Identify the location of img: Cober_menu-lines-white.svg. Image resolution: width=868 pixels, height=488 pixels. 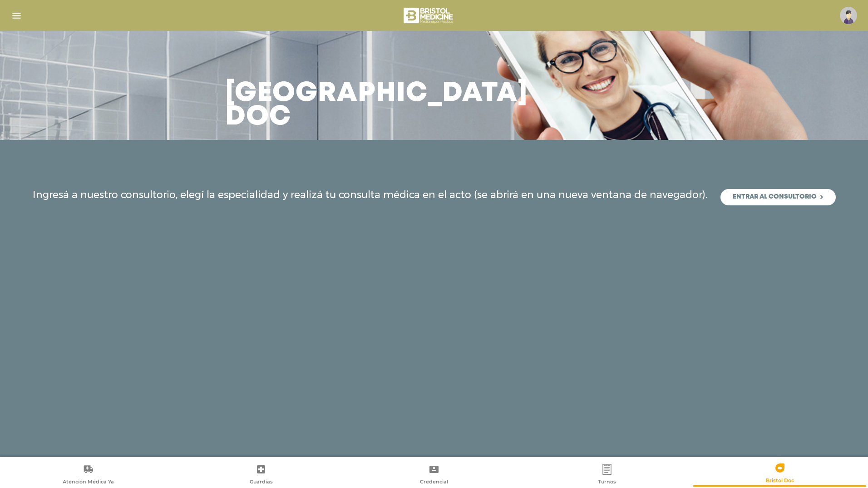
(17, 15).